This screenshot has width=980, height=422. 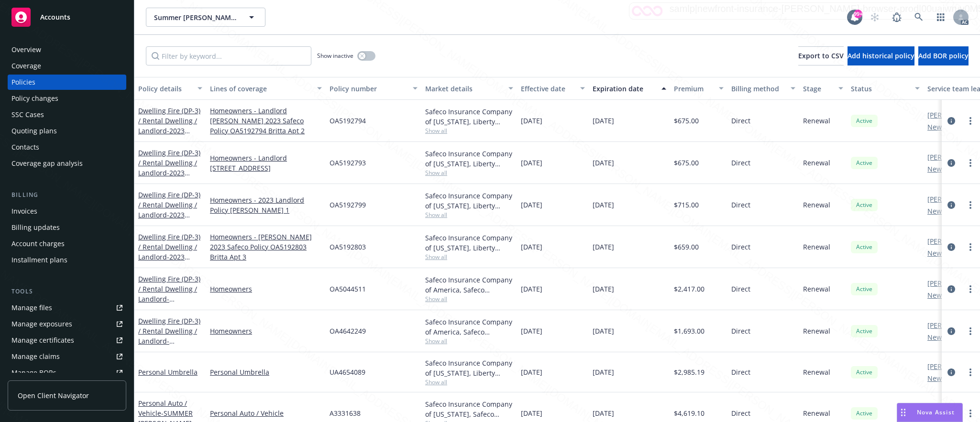 I want to click on a: Policy changes, so click(x=67, y=99).